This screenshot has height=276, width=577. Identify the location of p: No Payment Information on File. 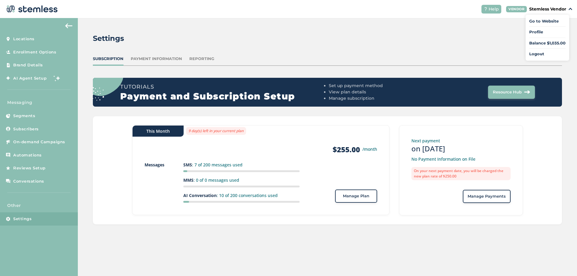
(461, 159).